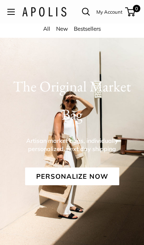  Describe the element at coordinates (72, 176) in the screenshot. I see `a: Personalize Now` at that location.